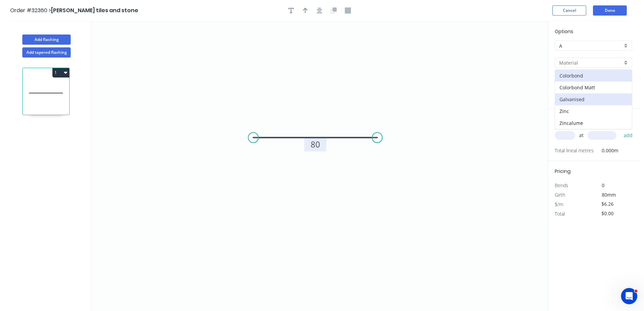 This screenshot has height=311, width=644. I want to click on span: Total, so click(560, 213).